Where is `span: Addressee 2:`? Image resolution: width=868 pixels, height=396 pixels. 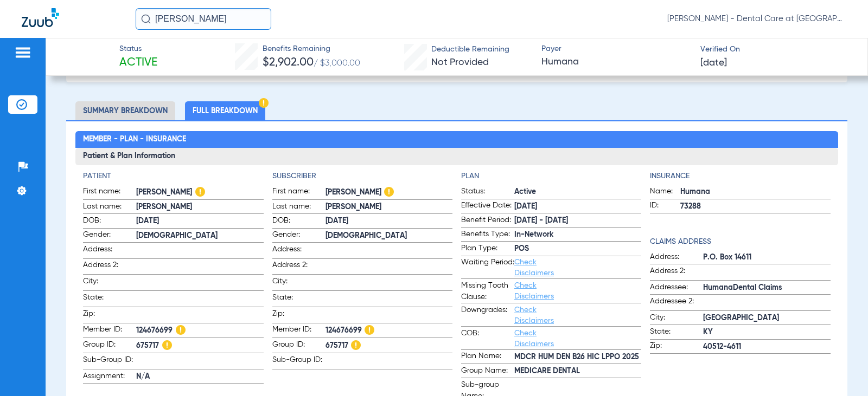
span: Addressee 2: is located at coordinates (677, 303).